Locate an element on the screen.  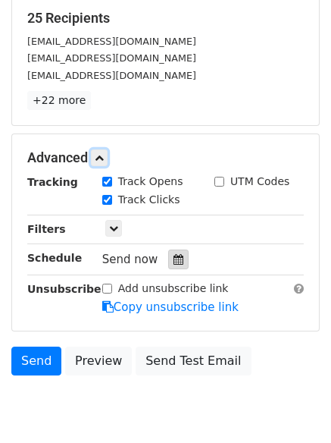
label: Track Opens is located at coordinates (151, 181).